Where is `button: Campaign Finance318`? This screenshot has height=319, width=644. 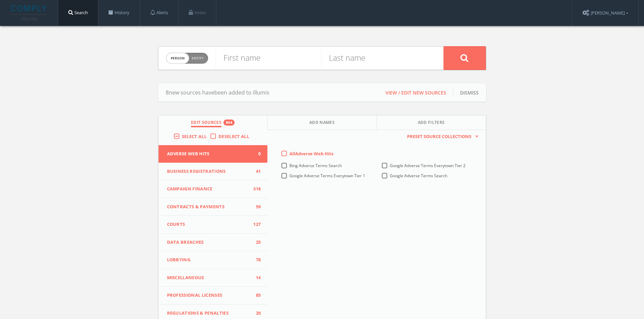
button: Campaign Finance318 is located at coordinates (213, 189).